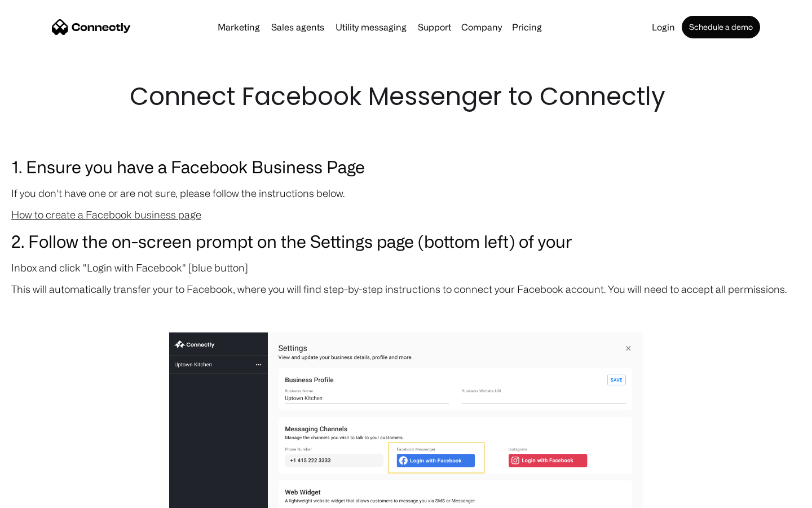 The height and width of the screenshot is (508, 812). Describe the element at coordinates (39, 496) in the screenshot. I see `aside: Language selected: English` at that location.